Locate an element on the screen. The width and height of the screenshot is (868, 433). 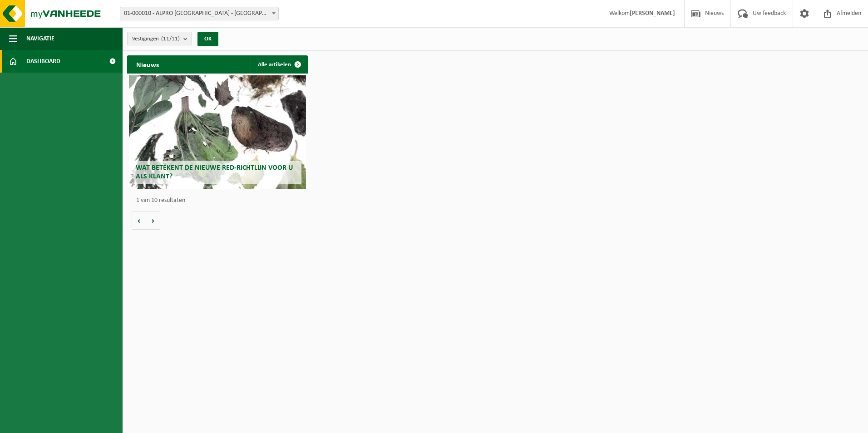
span: Dashboard is located at coordinates (43, 61).